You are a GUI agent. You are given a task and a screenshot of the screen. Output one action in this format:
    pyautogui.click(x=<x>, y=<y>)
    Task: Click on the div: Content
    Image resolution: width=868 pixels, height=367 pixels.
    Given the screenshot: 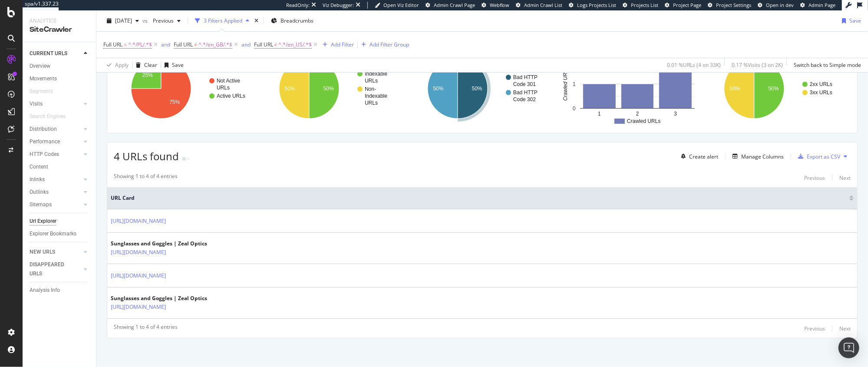 What is the action you would take?
    pyautogui.click(x=38, y=167)
    